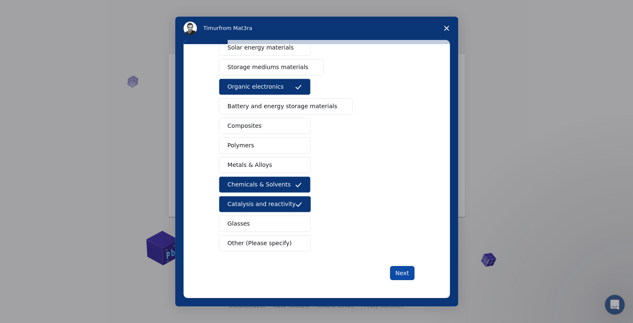 This screenshot has width=633, height=323. Describe the element at coordinates (236, 28) in the screenshot. I see `span: from Mat3ra` at that location.